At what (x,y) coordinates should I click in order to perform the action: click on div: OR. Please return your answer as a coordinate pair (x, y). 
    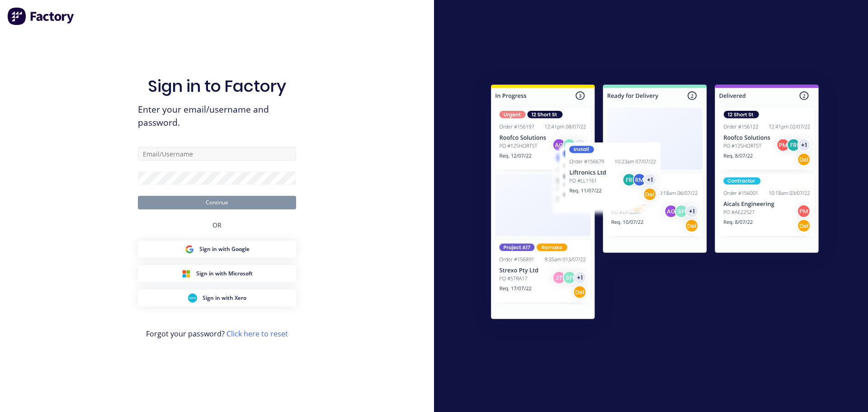
    Looking at the image, I should click on (217, 225).